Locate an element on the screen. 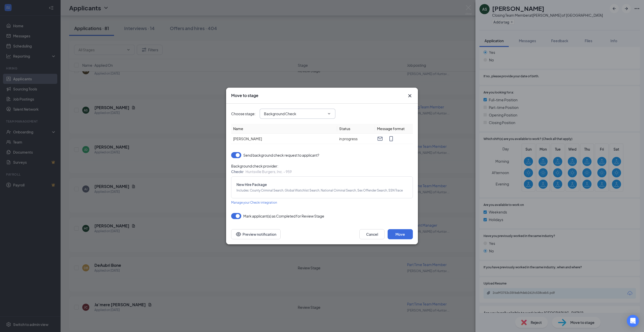  td: in progress is located at coordinates (356, 138).